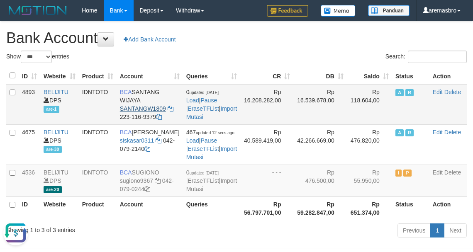 The width and height of the screenshot is (473, 252). Describe the element at coordinates (267, 208) in the screenshot. I see `th: Rp 56.797.701,00` at that location.